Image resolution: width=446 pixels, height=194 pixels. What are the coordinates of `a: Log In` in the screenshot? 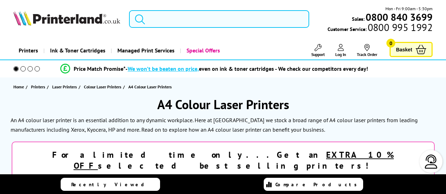 It's located at (341, 50).